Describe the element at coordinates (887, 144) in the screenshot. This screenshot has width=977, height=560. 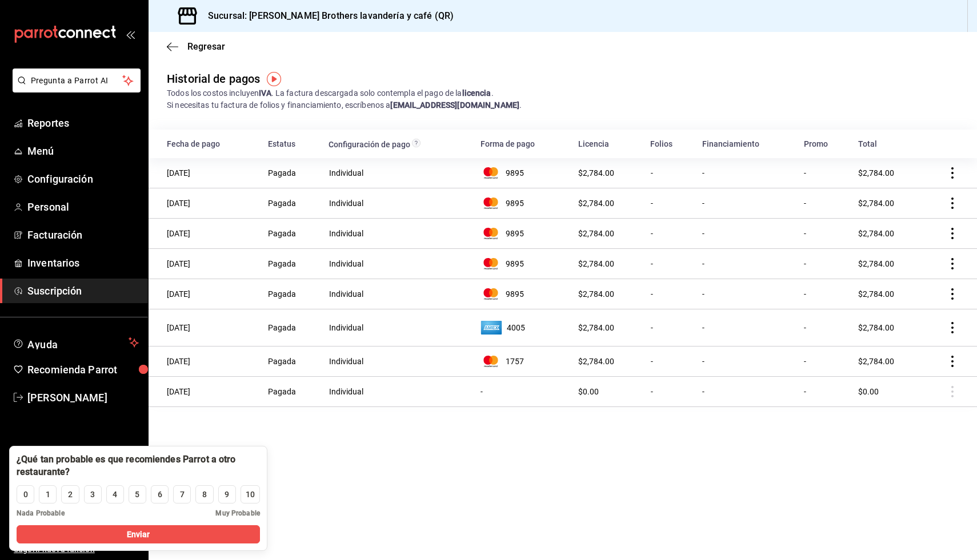
I see `th: Total` at that location.